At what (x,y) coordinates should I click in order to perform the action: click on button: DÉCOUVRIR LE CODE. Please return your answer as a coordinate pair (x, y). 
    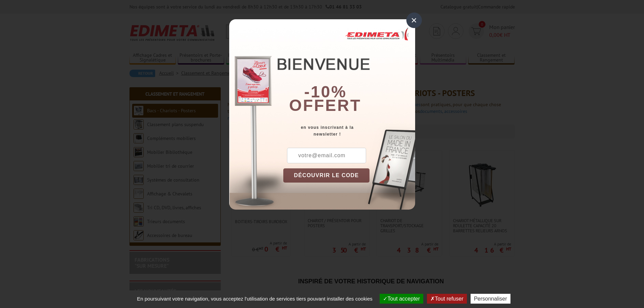
    Looking at the image, I should click on (326, 175).